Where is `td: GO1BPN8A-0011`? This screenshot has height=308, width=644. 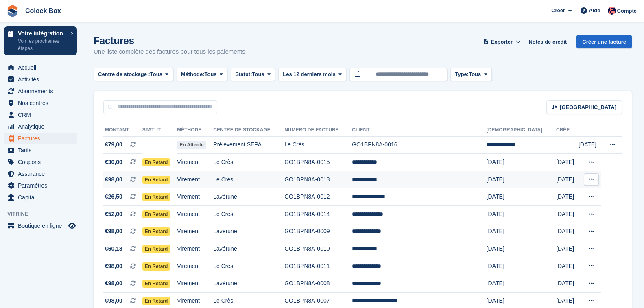 td: GO1BPN8A-0011 is located at coordinates (318, 266).